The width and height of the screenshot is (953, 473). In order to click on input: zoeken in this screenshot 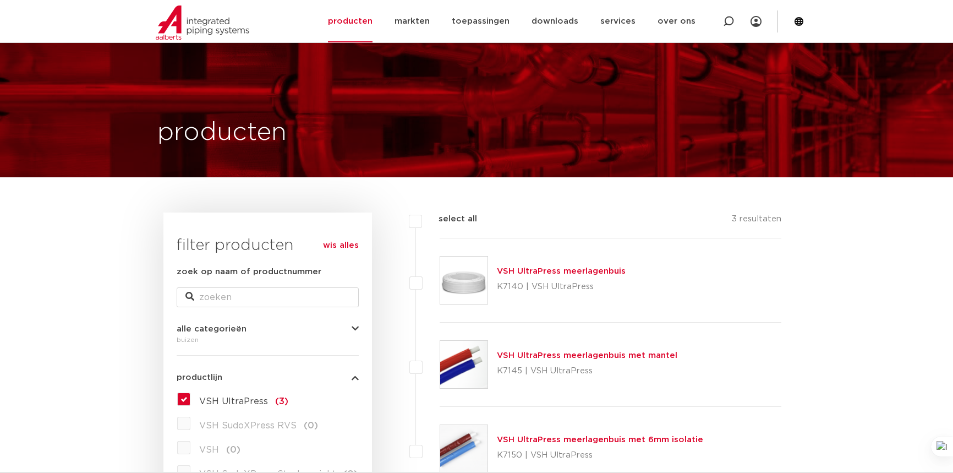, I will do `click(268, 297)`.